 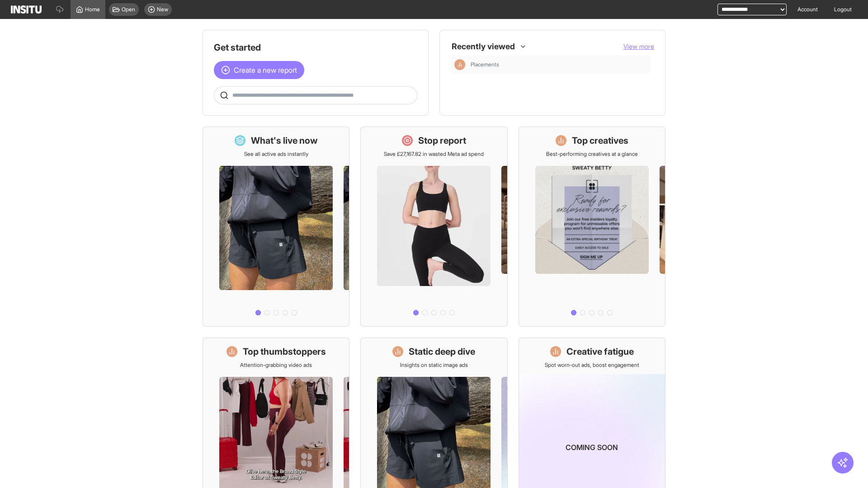 I want to click on button: Create a new report, so click(x=259, y=70).